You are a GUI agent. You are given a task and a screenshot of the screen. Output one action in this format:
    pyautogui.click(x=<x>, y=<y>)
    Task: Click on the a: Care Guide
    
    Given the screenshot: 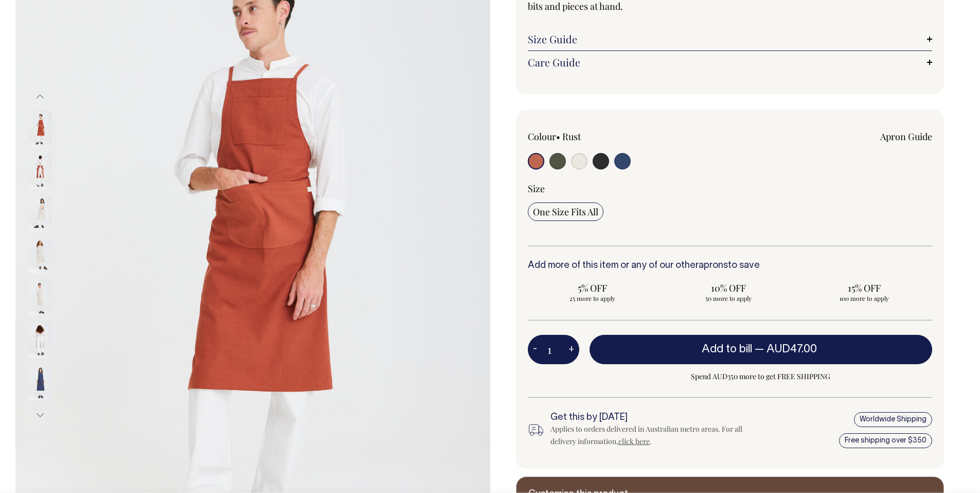 What is the action you would take?
    pyautogui.click(x=731, y=62)
    